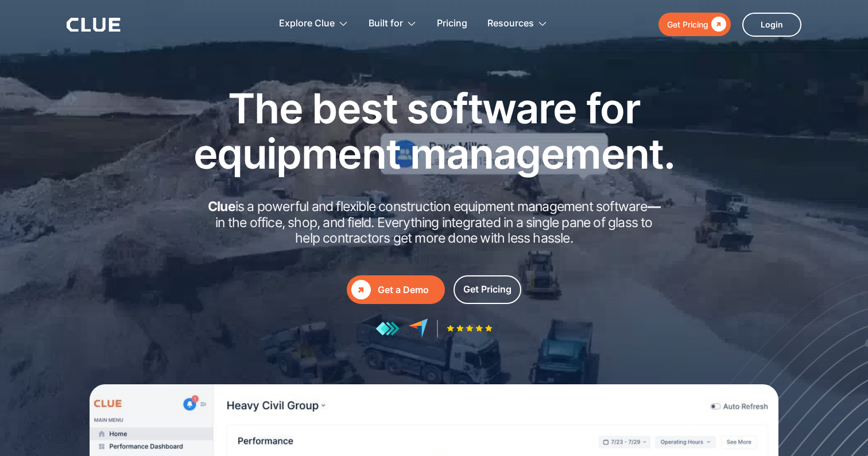 The height and width of the screenshot is (456, 868). Describe the element at coordinates (418, 328) in the screenshot. I see `img: reviews at capterra` at that location.